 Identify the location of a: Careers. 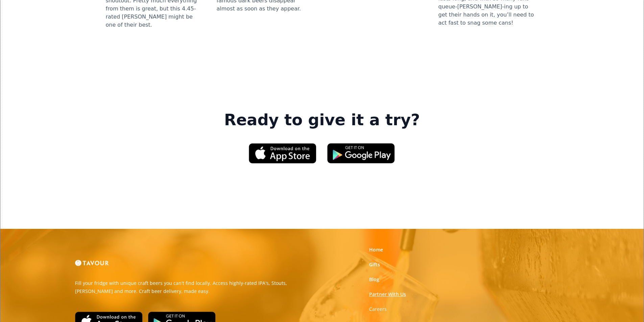
(378, 309).